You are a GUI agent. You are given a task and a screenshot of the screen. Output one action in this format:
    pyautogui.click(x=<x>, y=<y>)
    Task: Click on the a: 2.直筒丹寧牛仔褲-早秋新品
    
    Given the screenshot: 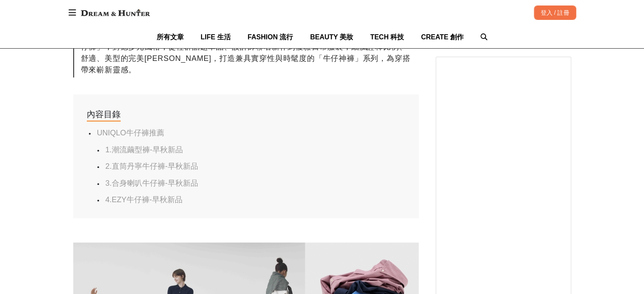 What is the action you would take?
    pyautogui.click(x=151, y=166)
    